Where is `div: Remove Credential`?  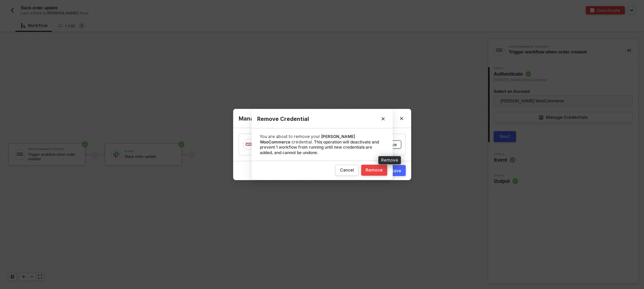 div: Remove Credential is located at coordinates (322, 119).